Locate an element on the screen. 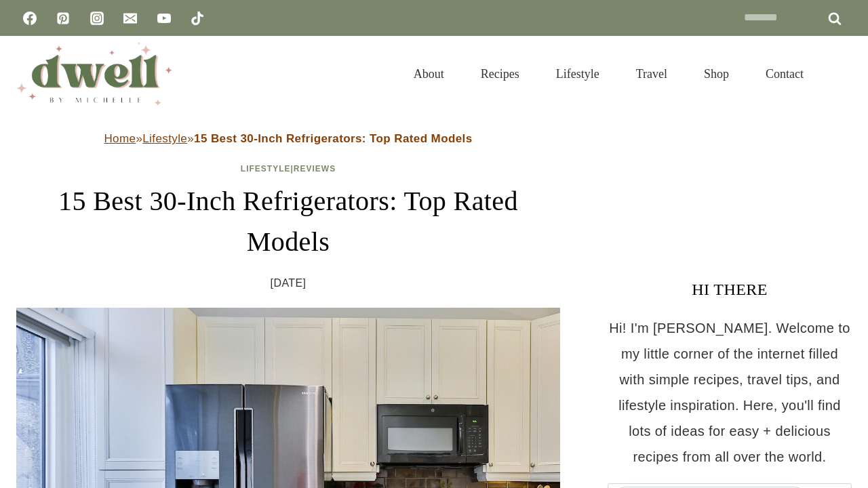 Image resolution: width=868 pixels, height=488 pixels. a: Home is located at coordinates (119, 138).